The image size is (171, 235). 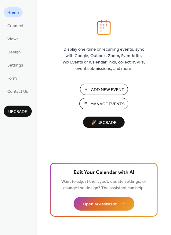 What do you see at coordinates (107, 90) in the screenshot?
I see `span: Add New Event` at bounding box center [107, 90].